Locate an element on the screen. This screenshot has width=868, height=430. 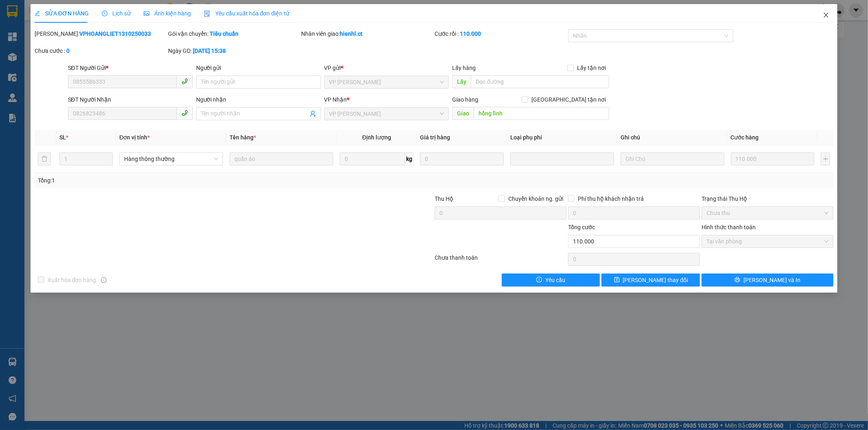
button: exclamation-circleYêu cầu is located at coordinates (551, 280).